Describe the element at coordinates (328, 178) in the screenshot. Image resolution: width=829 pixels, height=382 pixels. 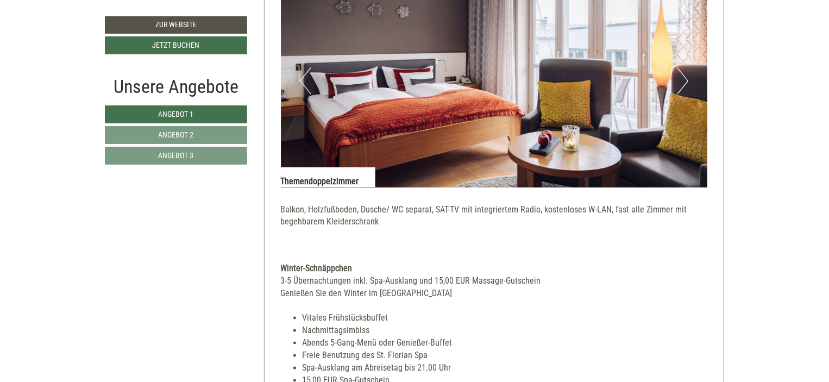
I see `div: Themendoppelzimmer` at that location.